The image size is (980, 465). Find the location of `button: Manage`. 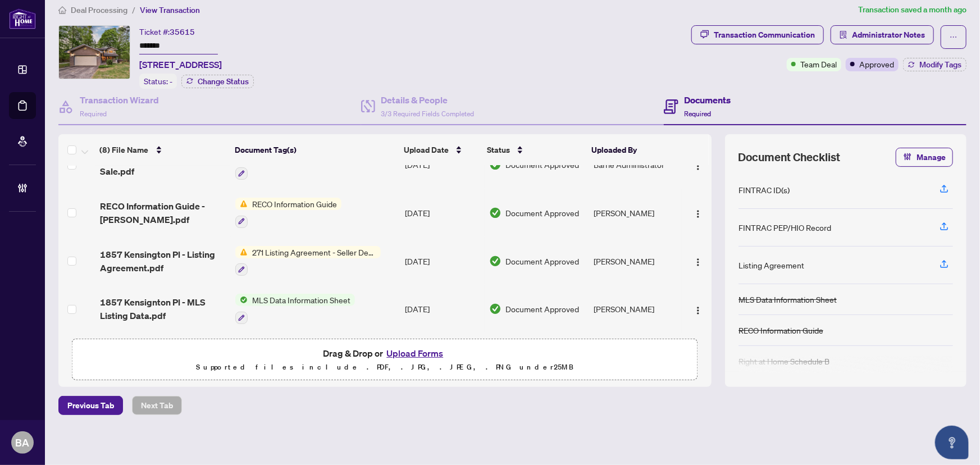

button: Manage is located at coordinates (924, 157).